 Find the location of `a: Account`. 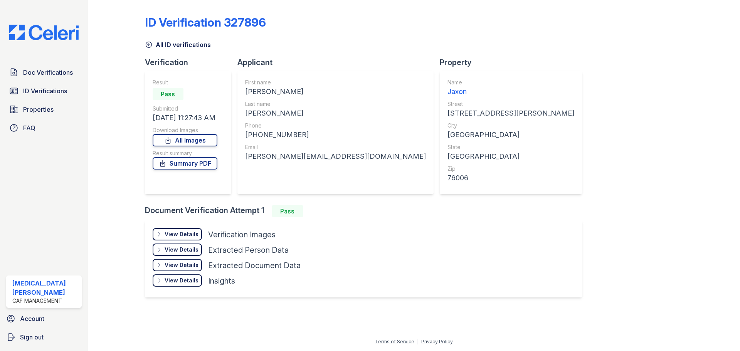

a: Account is located at coordinates (44, 319).